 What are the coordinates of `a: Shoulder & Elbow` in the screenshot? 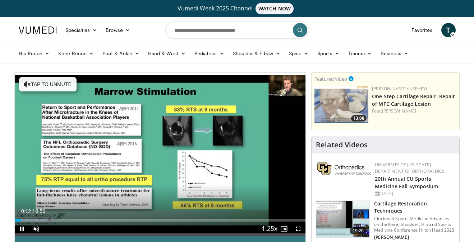 It's located at (256, 54).